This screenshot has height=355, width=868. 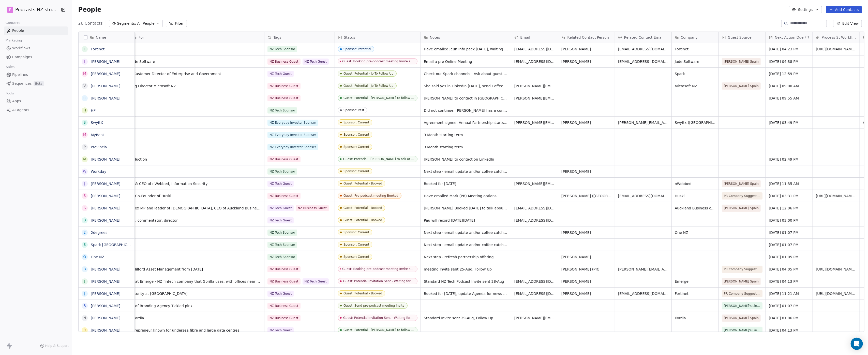 I want to click on span: All People, so click(x=146, y=23).